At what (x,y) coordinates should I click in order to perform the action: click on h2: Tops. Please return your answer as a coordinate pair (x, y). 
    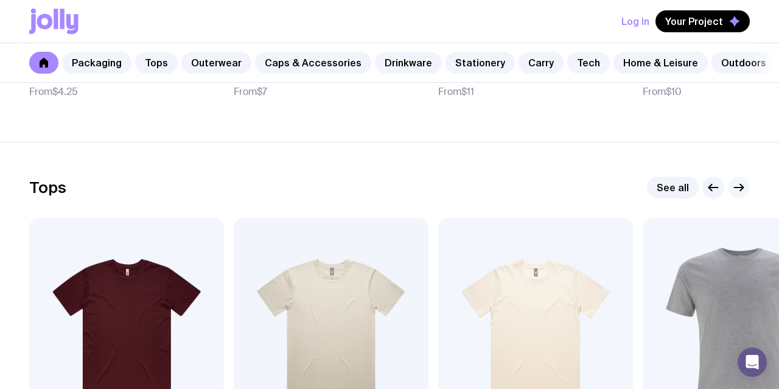
    Looking at the image, I should click on (47, 188).